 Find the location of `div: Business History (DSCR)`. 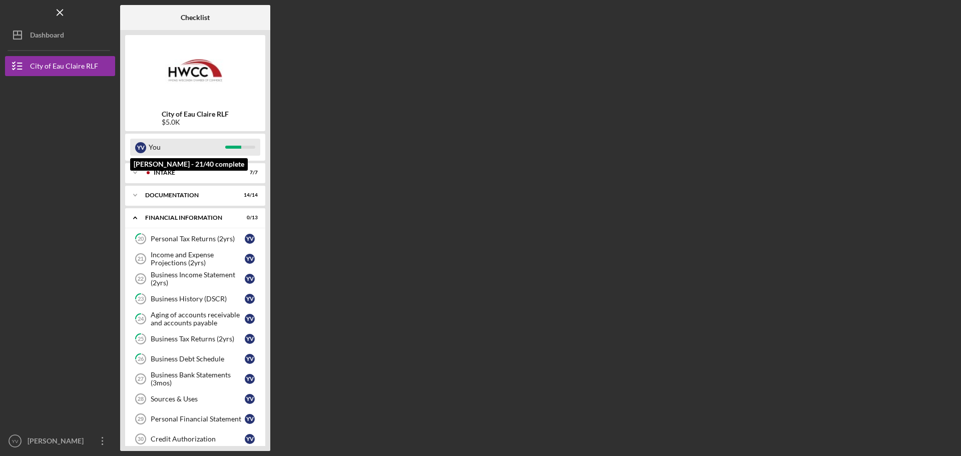

div: Business History (DSCR) is located at coordinates (198, 299).